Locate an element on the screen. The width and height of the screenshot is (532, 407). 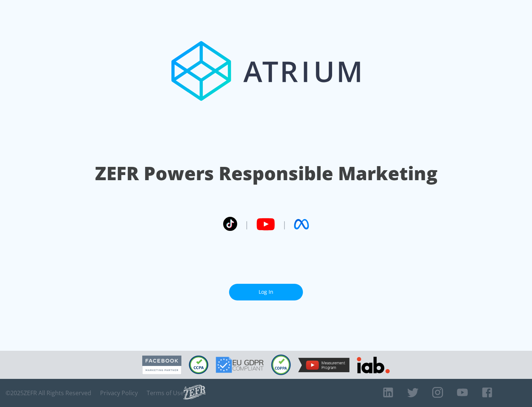
img: GDPR Compliant is located at coordinates (240, 365).